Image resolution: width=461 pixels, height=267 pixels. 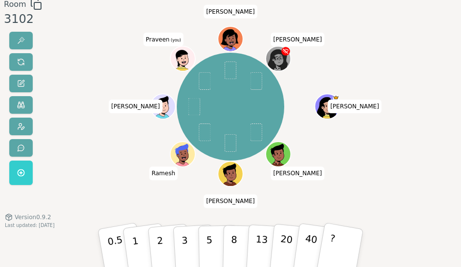 What do you see at coordinates (335, 98) in the screenshot?
I see `span: Yasmin is the host` at bounding box center [335, 98].